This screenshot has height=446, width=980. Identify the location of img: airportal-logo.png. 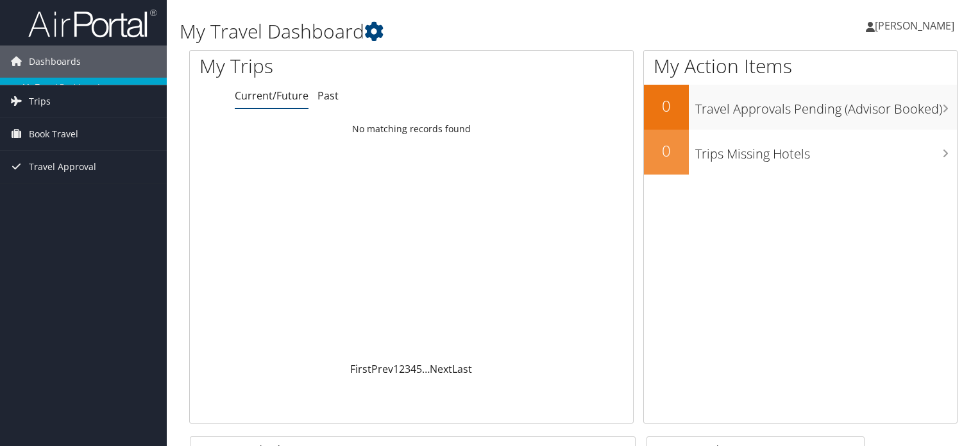
(92, 23).